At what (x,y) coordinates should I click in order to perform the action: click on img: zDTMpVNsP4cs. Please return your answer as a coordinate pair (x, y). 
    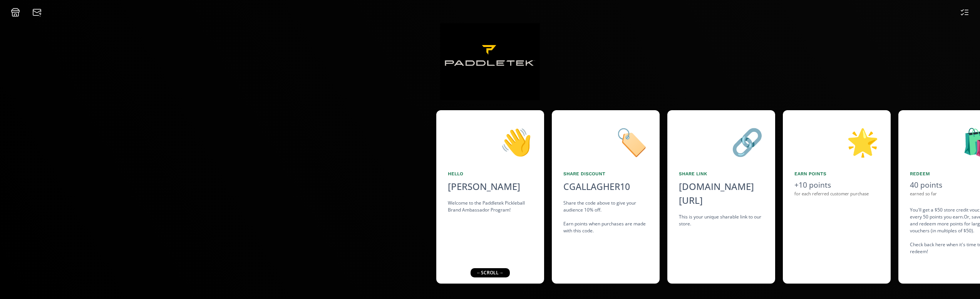
    Looking at the image, I should click on (490, 61).